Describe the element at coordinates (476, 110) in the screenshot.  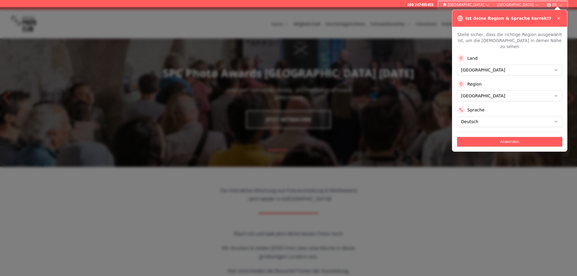
I see `label: Sprache` at that location.